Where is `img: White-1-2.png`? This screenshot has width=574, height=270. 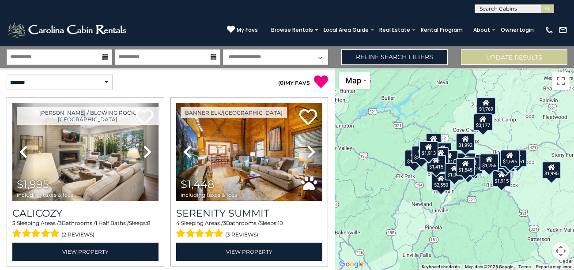
img: White-1-2.png is located at coordinates (68, 30).